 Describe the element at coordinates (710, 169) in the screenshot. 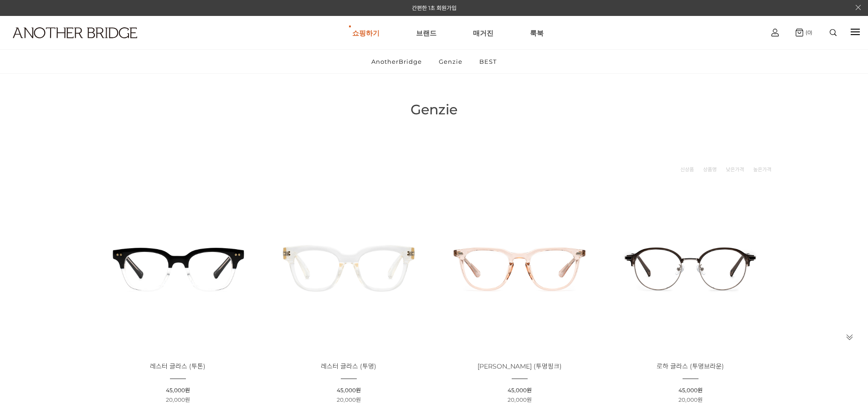

I see `a: 상품명` at that location.